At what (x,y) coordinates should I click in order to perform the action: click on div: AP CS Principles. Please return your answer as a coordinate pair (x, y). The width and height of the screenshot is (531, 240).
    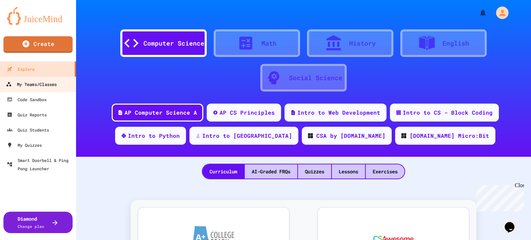
    Looking at the image, I should click on (247, 113).